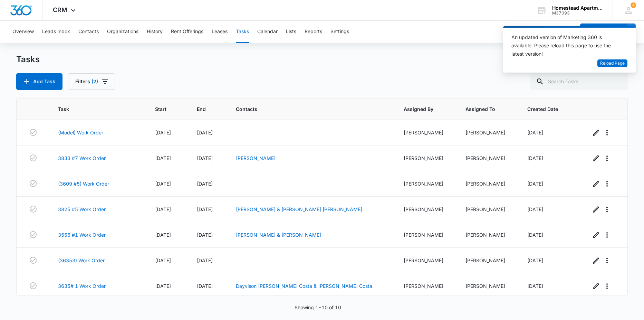  Describe the element at coordinates (23, 32) in the screenshot. I see `button: Overview` at that location.